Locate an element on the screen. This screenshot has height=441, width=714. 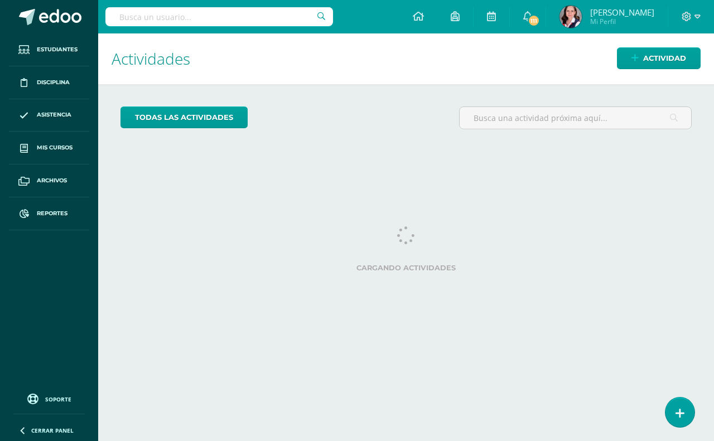
span: Disciplina is located at coordinates (53, 83).